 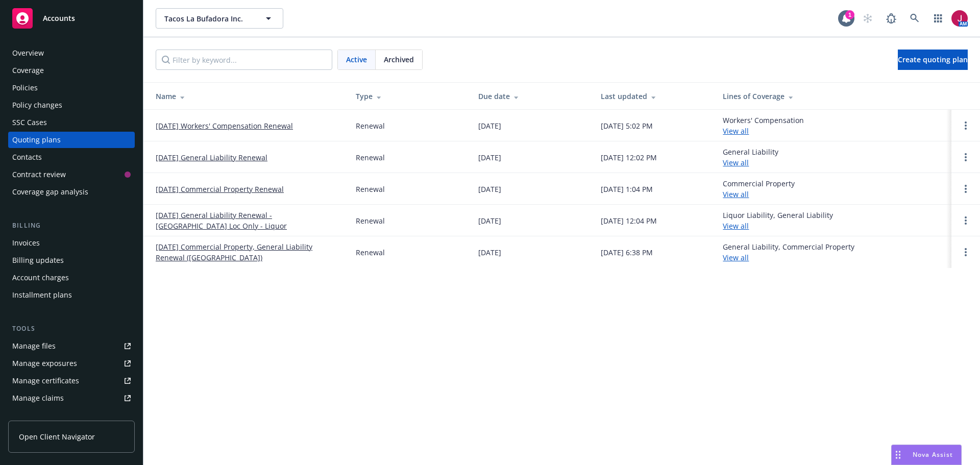 I want to click on a: Contacts, so click(x=72, y=157).